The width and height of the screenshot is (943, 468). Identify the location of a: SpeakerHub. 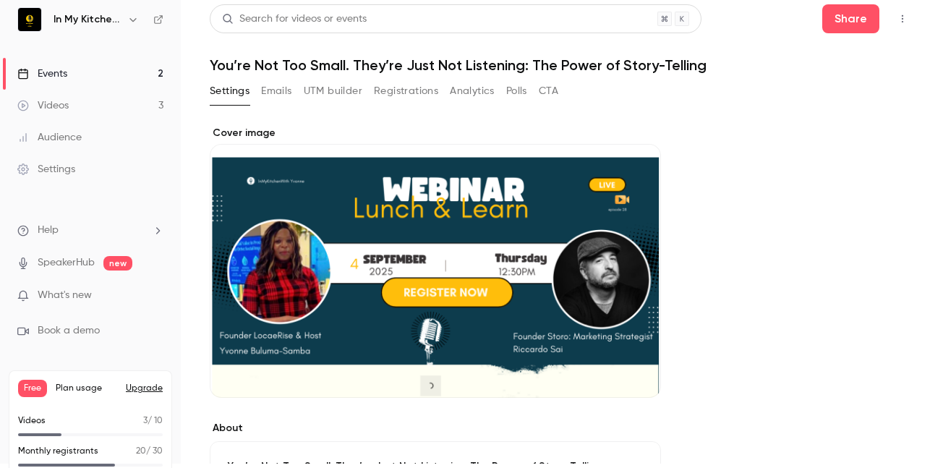
(66, 263).